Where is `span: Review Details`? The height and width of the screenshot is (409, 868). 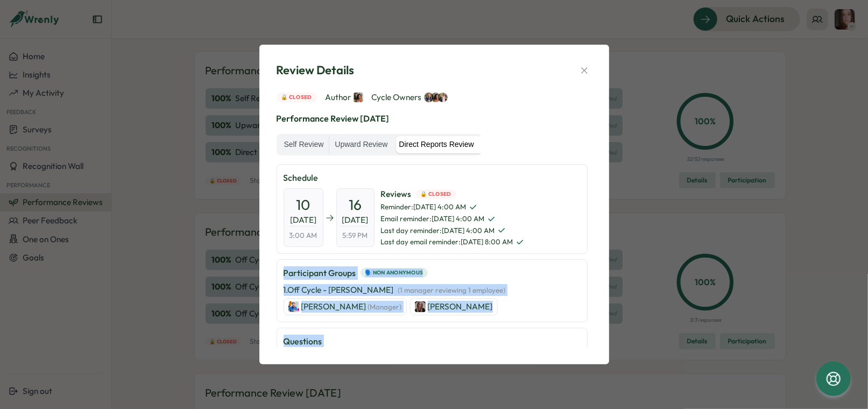 span: Review Details is located at coordinates (315, 70).